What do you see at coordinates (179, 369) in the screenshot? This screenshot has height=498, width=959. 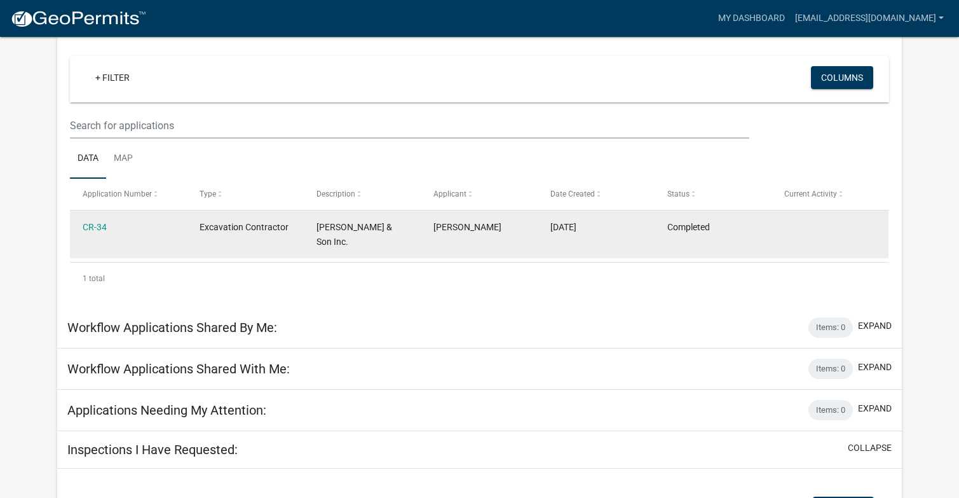 I see `h5: Workflow Applications Shared With Me:` at bounding box center [179, 369].